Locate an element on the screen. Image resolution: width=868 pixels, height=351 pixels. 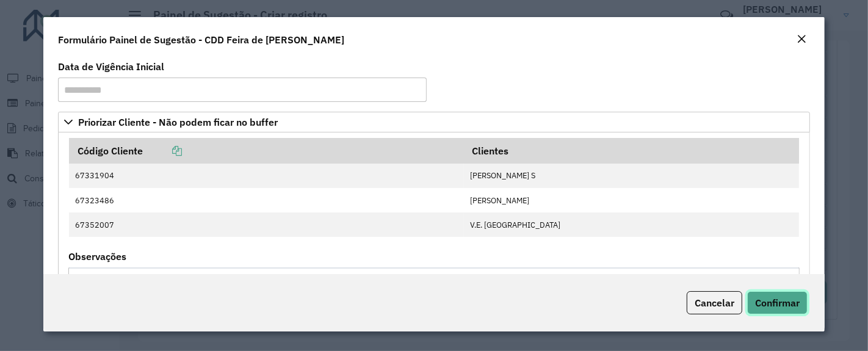
button: Close is located at coordinates (801, 39).